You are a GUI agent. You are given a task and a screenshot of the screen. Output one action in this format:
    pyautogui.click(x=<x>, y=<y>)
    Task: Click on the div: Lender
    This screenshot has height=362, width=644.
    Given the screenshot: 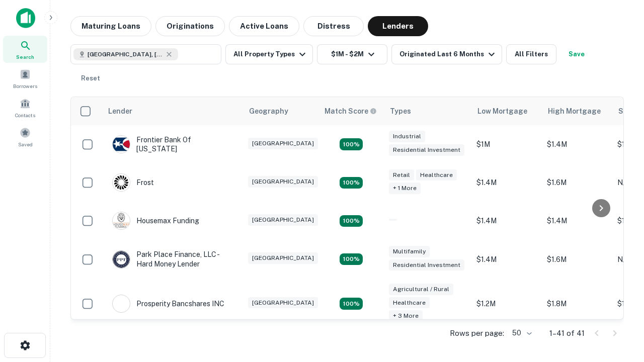 What is the action you would take?
    pyautogui.click(x=121, y=111)
    